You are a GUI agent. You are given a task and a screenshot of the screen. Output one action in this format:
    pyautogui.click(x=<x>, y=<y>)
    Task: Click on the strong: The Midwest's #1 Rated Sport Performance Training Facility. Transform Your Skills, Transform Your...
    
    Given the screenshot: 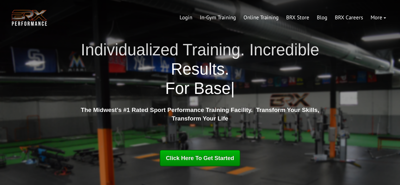 What is the action you would take?
    pyautogui.click(x=200, y=114)
    